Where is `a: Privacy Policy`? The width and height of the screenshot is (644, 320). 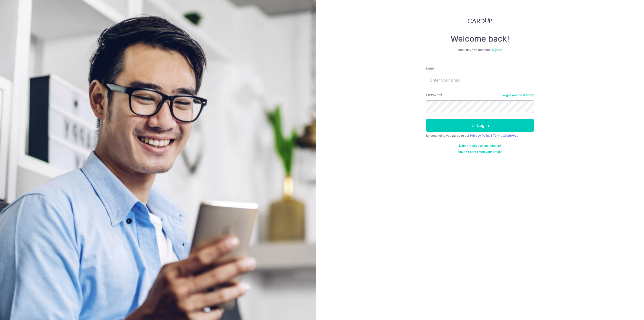
a: Privacy Policy is located at coordinates (480, 135).